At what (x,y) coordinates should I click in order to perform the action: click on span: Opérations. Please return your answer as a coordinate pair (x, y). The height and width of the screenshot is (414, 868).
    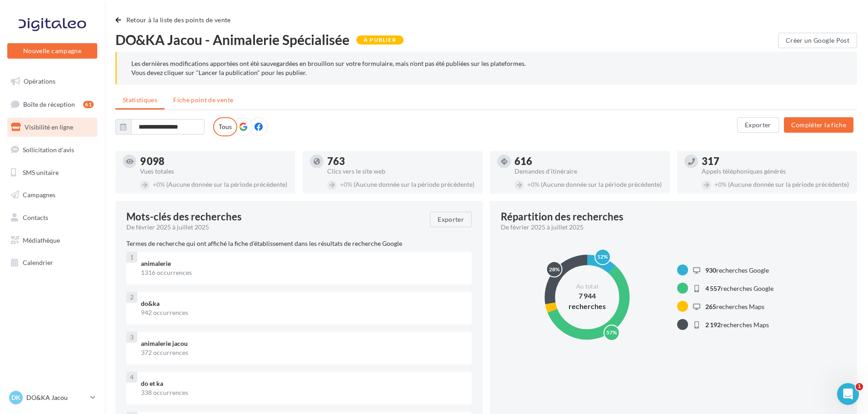
    Looking at the image, I should click on (39, 81).